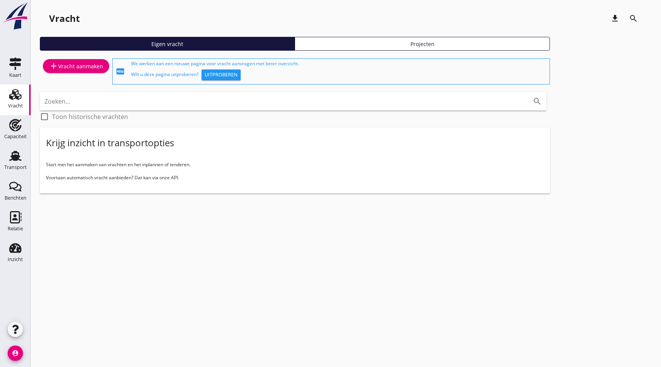  I want to click on img: logo-small.a267ee39.svg, so click(15, 16).